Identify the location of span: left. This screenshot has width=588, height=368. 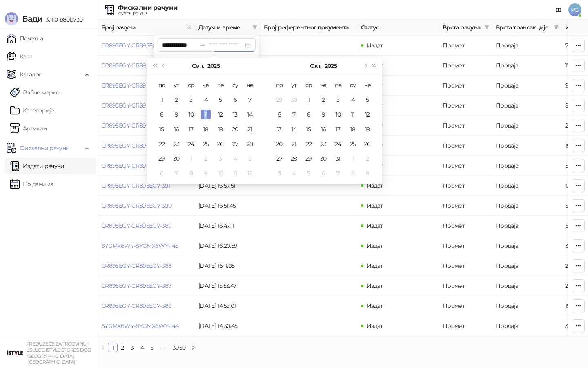
(103, 348).